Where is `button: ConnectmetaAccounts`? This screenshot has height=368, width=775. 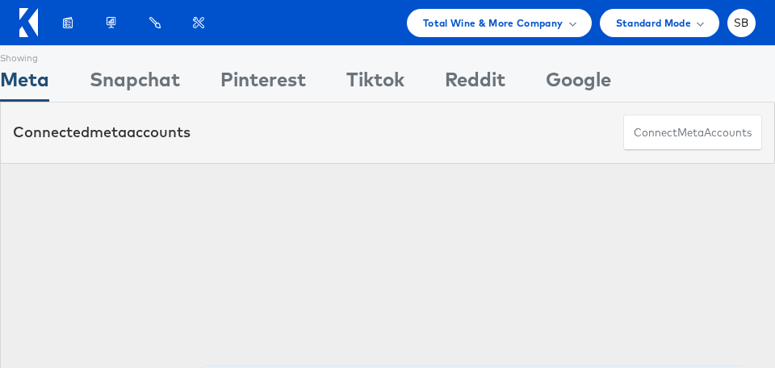 button: ConnectmetaAccounts is located at coordinates (693, 132).